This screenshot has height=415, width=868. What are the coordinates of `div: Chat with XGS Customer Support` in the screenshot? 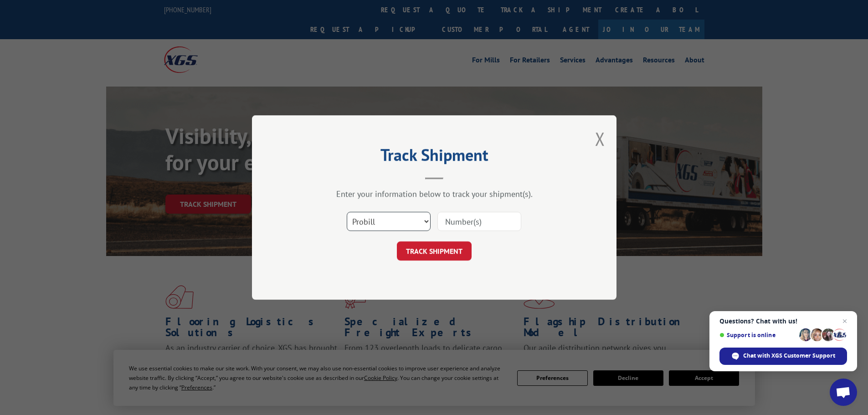 It's located at (783, 356).